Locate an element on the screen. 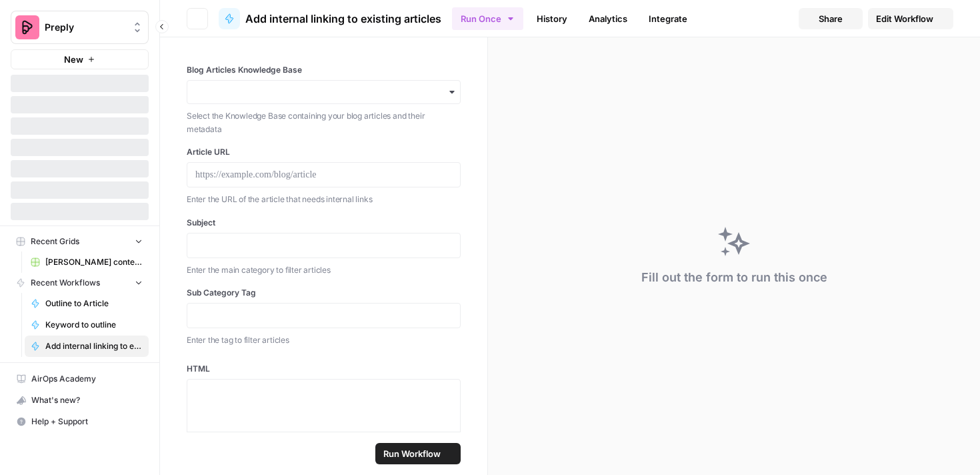 The height and width of the screenshot is (475, 980). button: New is located at coordinates (80, 59).